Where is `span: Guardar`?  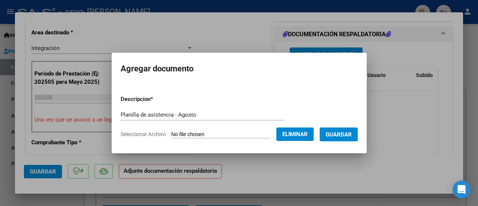 span: Guardar is located at coordinates (339, 134).